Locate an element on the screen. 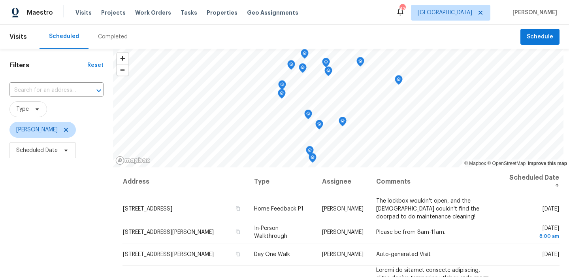  span: Zoom out is located at coordinates (123, 70).